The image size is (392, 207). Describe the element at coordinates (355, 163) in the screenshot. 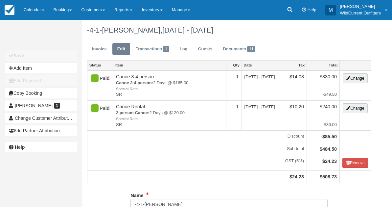

I see `button: Remove` at that location.